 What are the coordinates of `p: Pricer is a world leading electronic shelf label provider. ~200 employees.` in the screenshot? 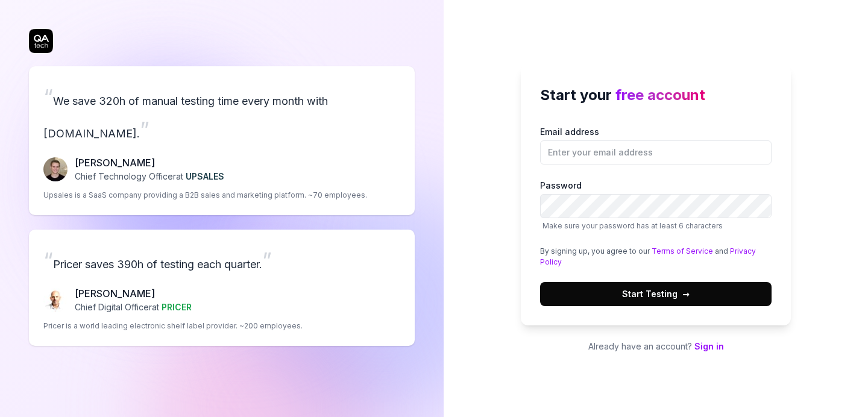 It's located at (173, 326).